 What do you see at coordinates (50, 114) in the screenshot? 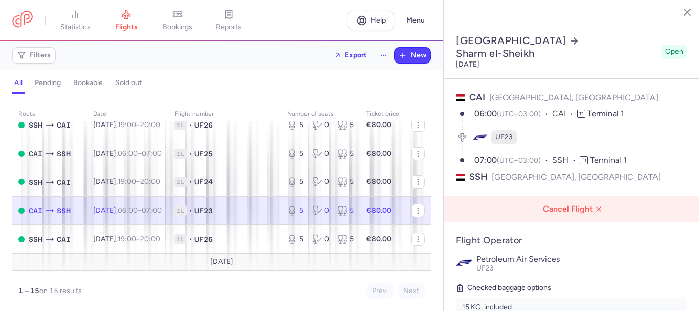
I see `th: route` at bounding box center [50, 114].